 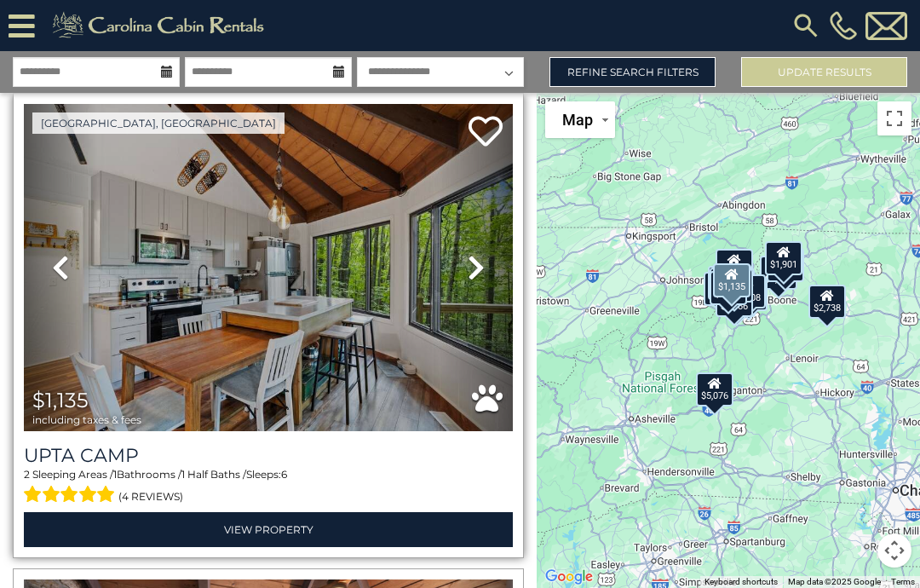 What do you see at coordinates (806, 25) in the screenshot?
I see `img: search-regular.svg` at bounding box center [806, 25].